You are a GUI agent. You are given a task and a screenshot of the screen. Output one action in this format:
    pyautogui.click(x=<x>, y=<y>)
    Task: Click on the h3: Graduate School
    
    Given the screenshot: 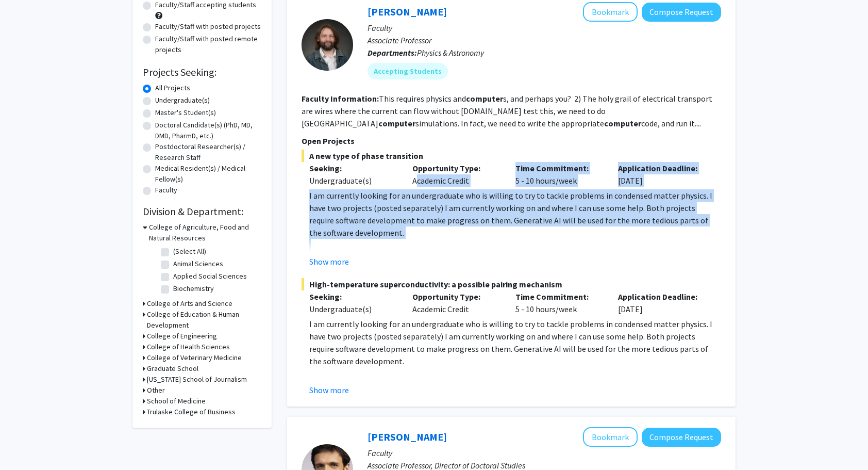 What is the action you would take?
    pyautogui.click(x=173, y=368)
    